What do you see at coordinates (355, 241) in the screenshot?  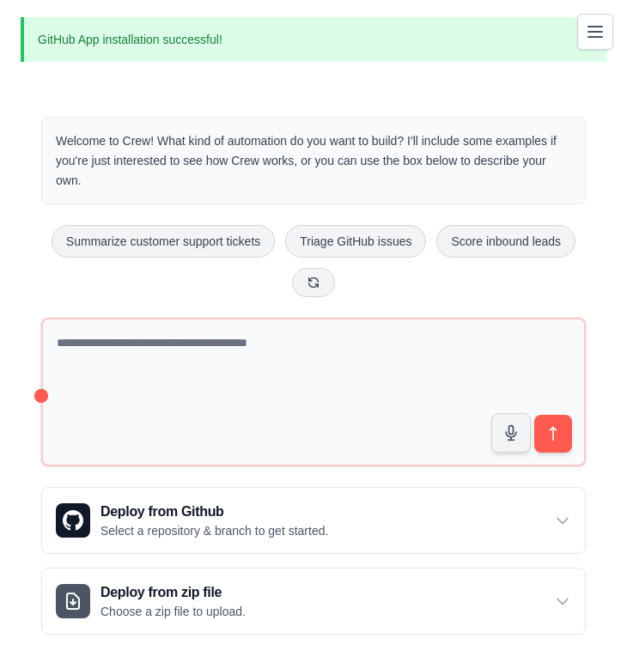 I see `button: Triage GitHub issues` at bounding box center [355, 241].